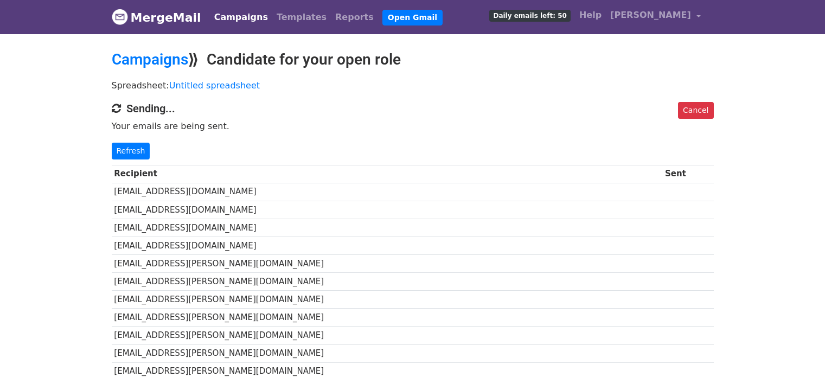 This screenshot has width=825, height=377. Describe the element at coordinates (695, 110) in the screenshot. I see `a: Cancel` at that location.